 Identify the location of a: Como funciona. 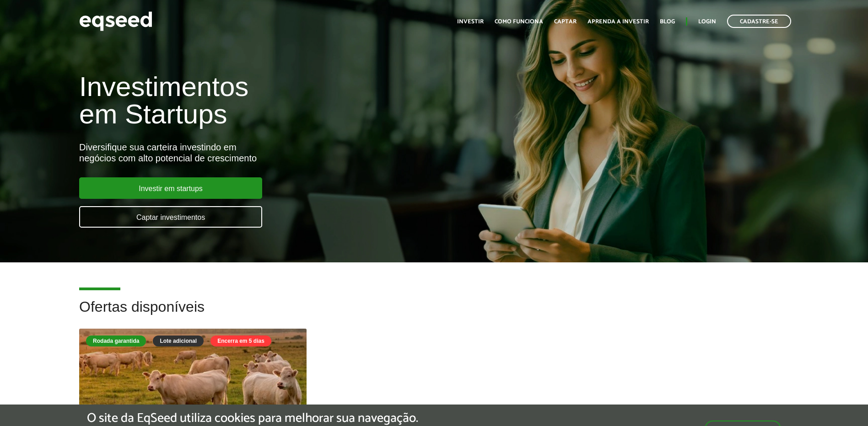
(519, 21).